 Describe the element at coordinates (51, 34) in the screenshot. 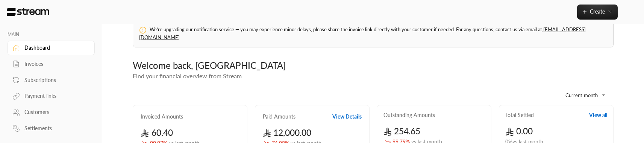

I see `p: MAIN` at that location.